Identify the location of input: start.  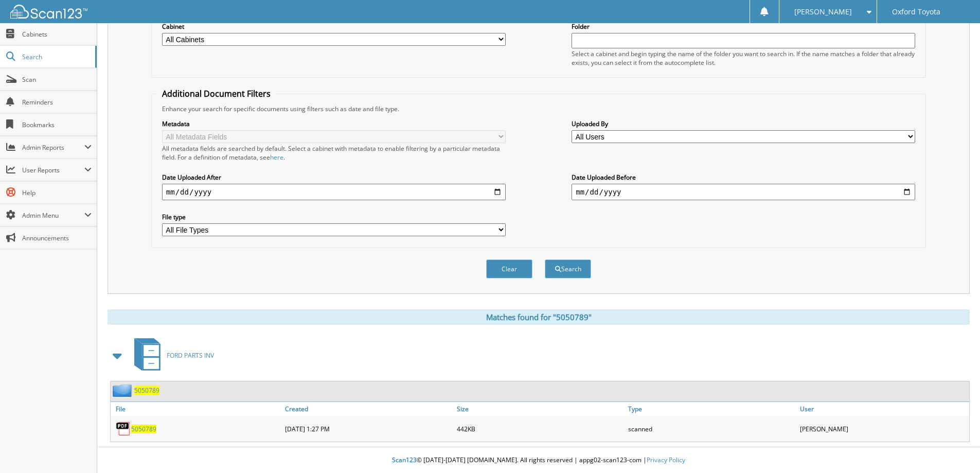
(334, 192).